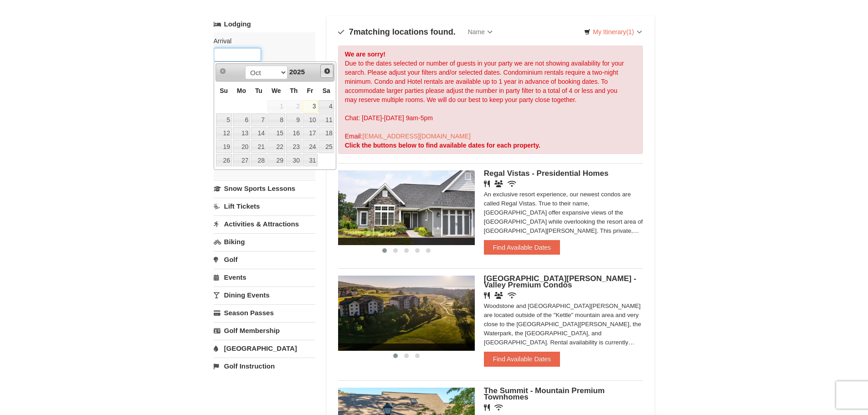 The height and width of the screenshot is (415, 868). I want to click on a: 24, so click(310, 147).